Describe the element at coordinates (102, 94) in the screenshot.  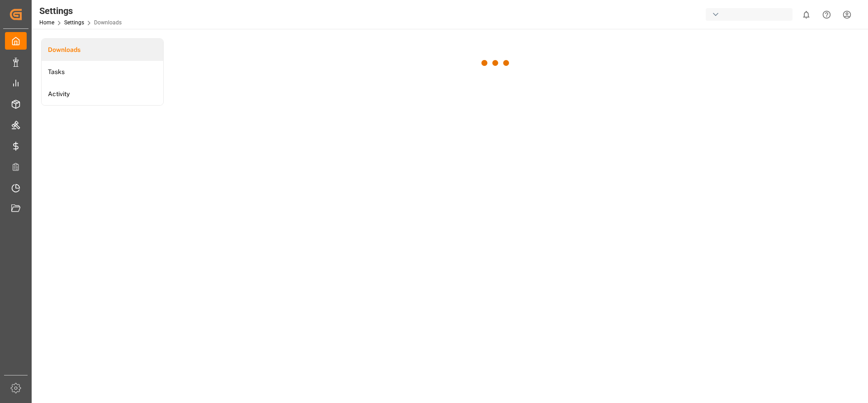
I see `li: Activity` at that location.